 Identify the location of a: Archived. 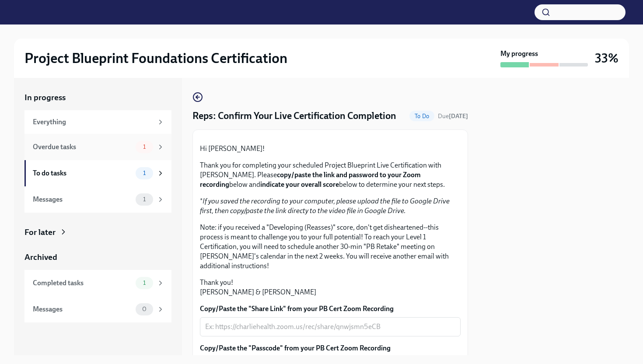
(98, 257).